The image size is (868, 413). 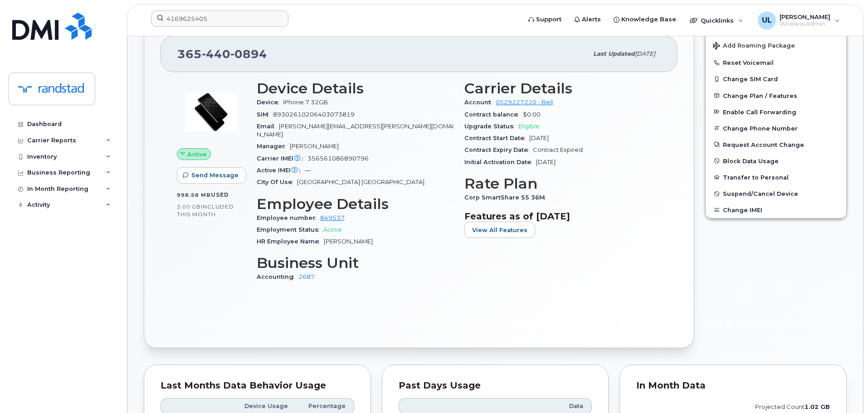 What do you see at coordinates (194, 195) in the screenshot?
I see `span: 998.58 MB` at bounding box center [194, 195].